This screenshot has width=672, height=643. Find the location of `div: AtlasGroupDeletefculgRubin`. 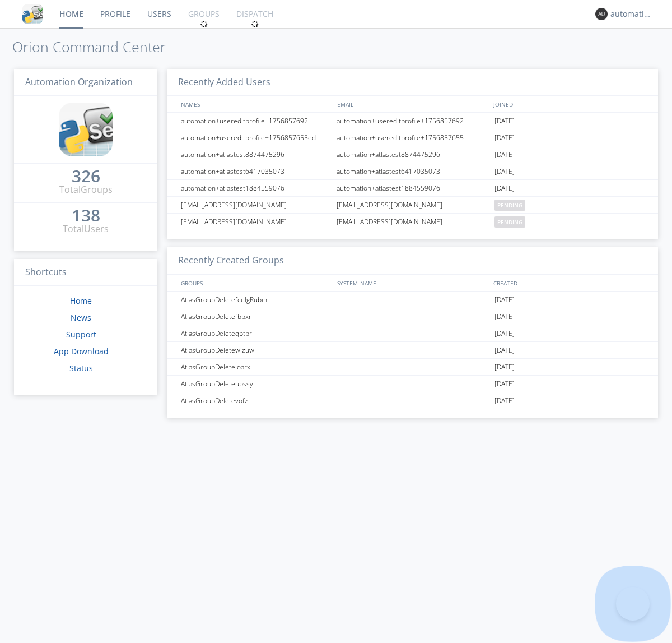

div: AtlasGroupDeletefculgRubin is located at coordinates (256, 299).